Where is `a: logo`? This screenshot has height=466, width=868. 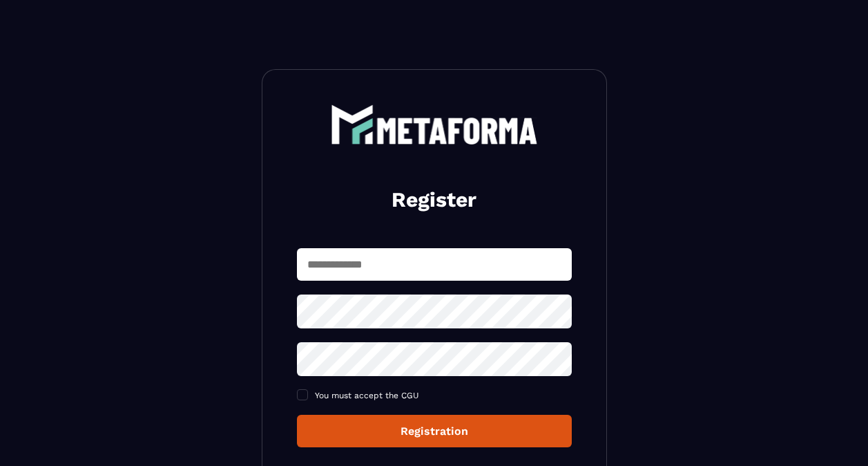 a: logo is located at coordinates (435, 124).